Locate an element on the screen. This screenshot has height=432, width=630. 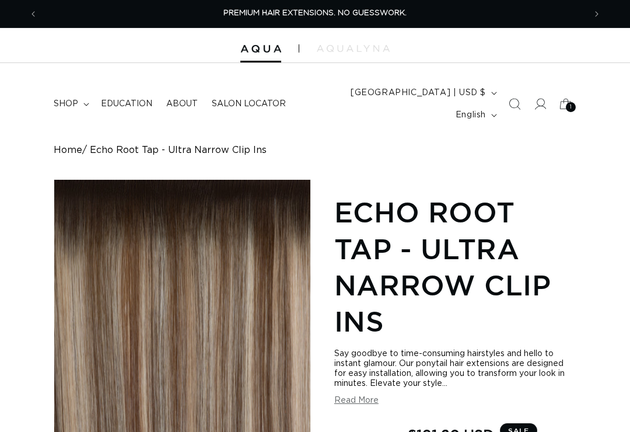
a: Salon Locator is located at coordinates (249, 104).